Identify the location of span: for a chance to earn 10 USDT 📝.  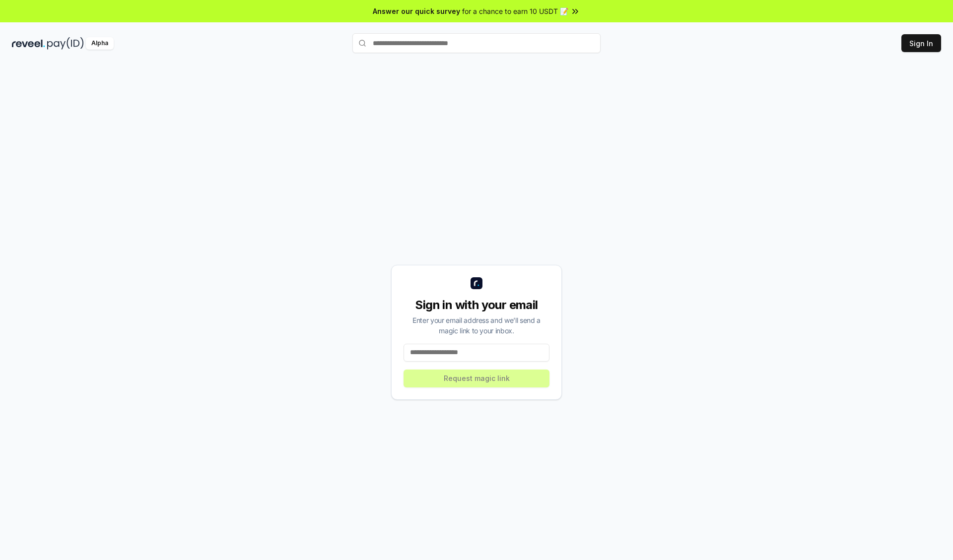
(515, 11).